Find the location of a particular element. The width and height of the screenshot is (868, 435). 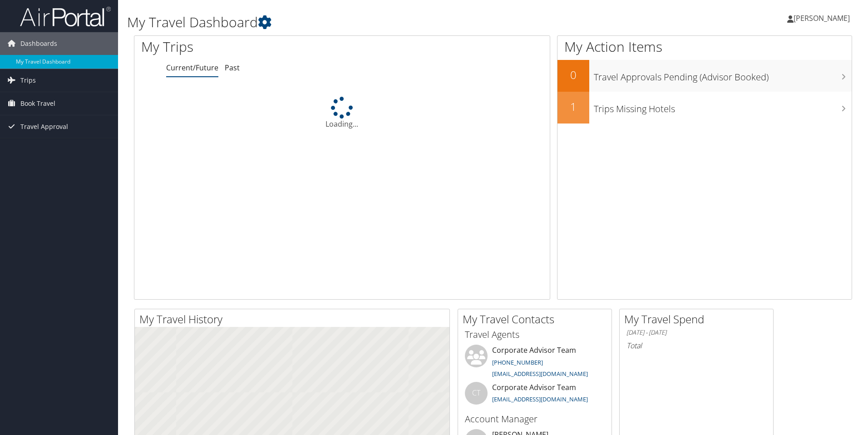

h1: My Action Items is located at coordinates (704, 47).